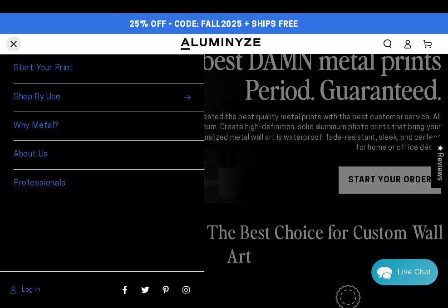  I want to click on summary: Search our site, so click(388, 44).